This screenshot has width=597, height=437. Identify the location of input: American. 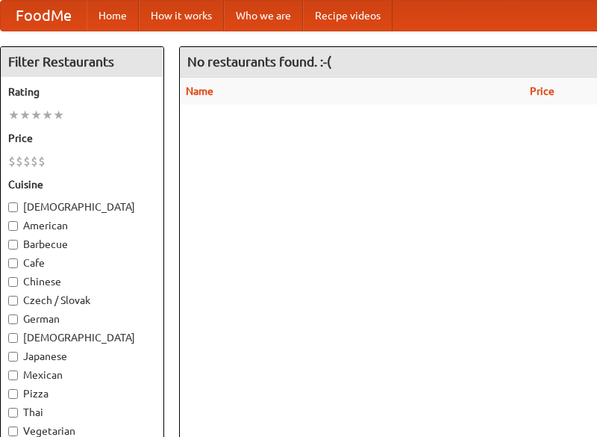
(13, 225).